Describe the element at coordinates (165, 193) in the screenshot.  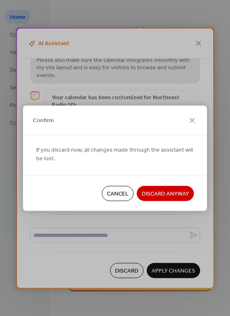
I see `button: Discard Anyway` at that location.